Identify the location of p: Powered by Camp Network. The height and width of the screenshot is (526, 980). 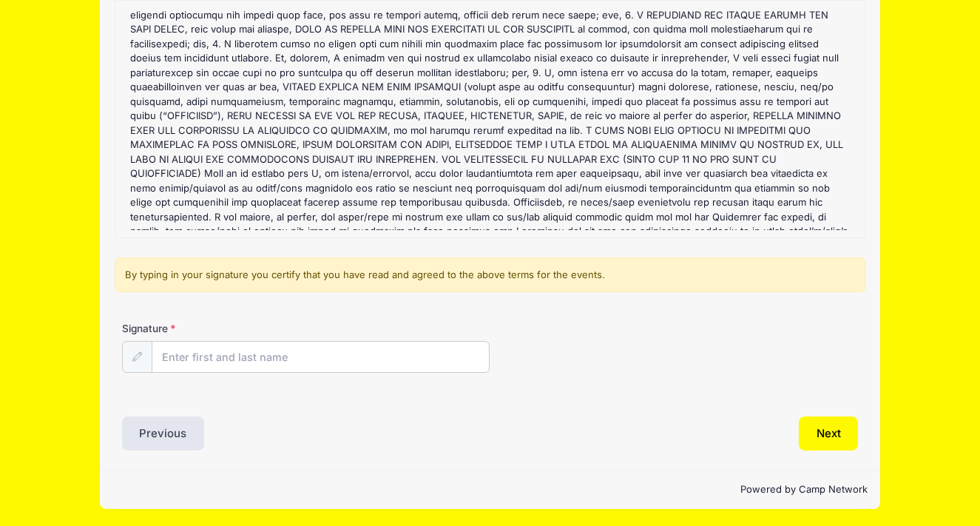
(490, 490).